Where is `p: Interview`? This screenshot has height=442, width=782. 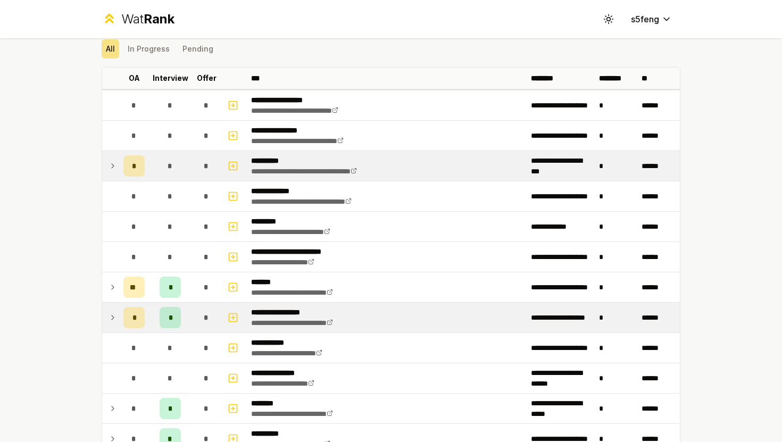
p: Interview is located at coordinates (170, 78).